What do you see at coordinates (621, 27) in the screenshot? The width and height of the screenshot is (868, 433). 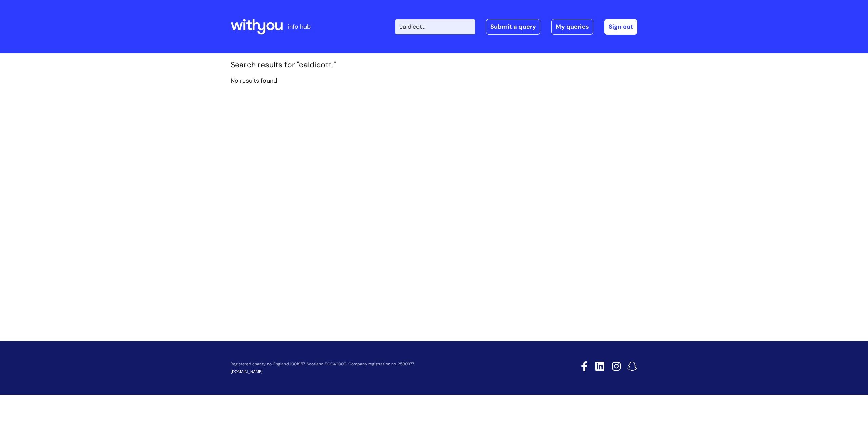 I see `a: Sign out` at bounding box center [621, 27].